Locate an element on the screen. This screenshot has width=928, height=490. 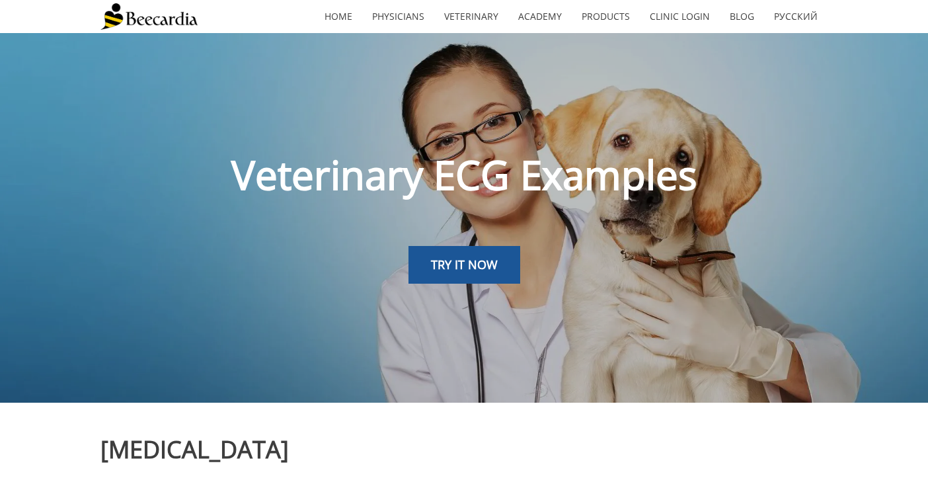
a: Veterinary is located at coordinates (471, 17).